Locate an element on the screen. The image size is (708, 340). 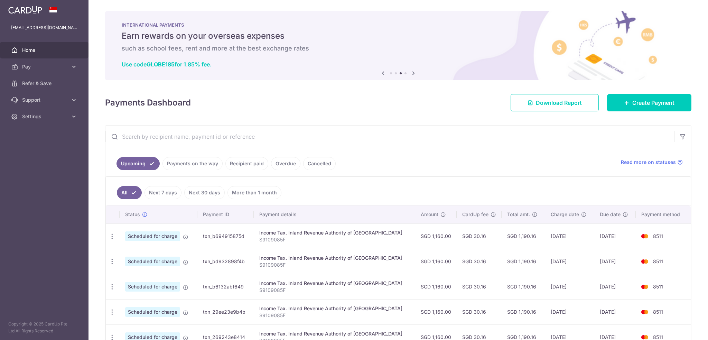
a: Payments on the way is located at coordinates (192, 163).